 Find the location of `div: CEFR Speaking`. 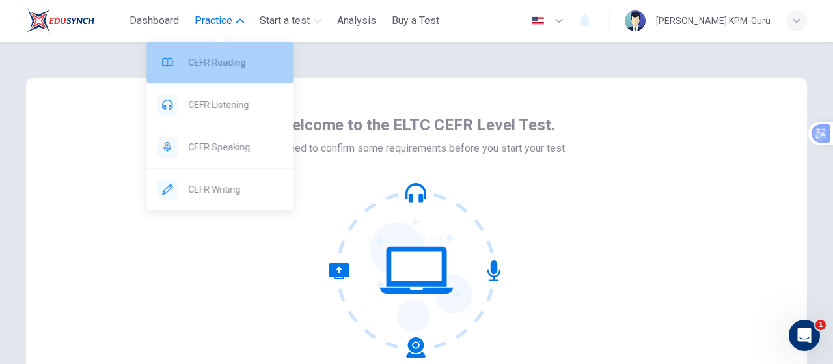

div: CEFR Speaking is located at coordinates (219, 147).